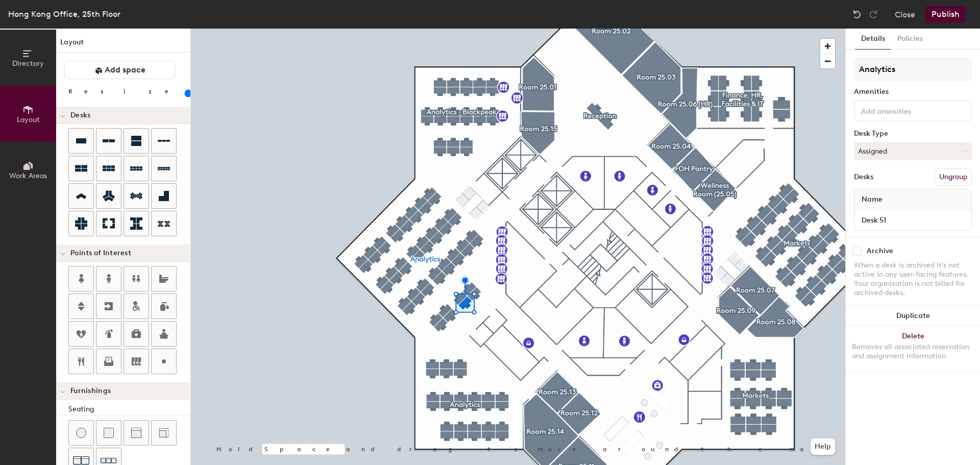 Image resolution: width=980 pixels, height=465 pixels. I want to click on button: Publish, so click(945, 14).